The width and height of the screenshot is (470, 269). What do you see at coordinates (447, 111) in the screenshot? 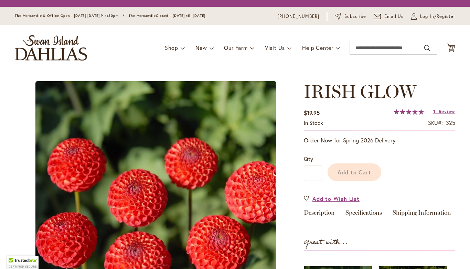
I see `span: Review` at bounding box center [447, 111].